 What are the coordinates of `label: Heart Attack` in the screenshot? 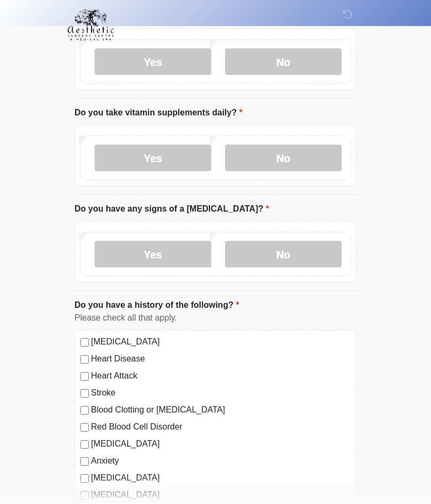 It's located at (221, 377).